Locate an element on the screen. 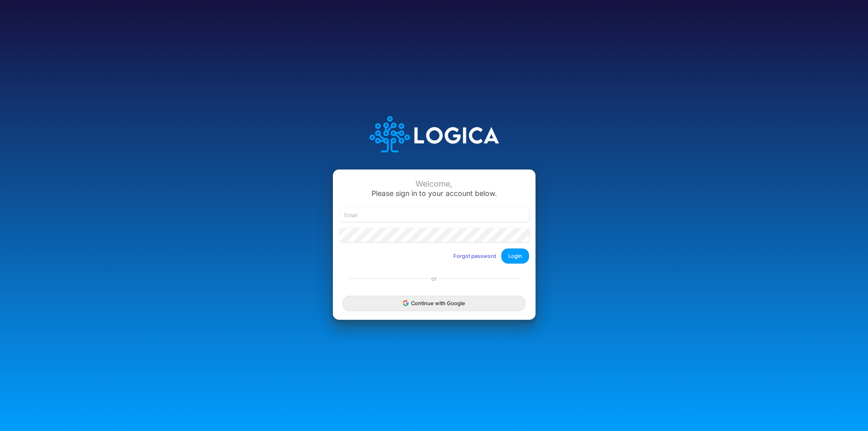 This screenshot has width=868, height=431. button: Login is located at coordinates (516, 256).